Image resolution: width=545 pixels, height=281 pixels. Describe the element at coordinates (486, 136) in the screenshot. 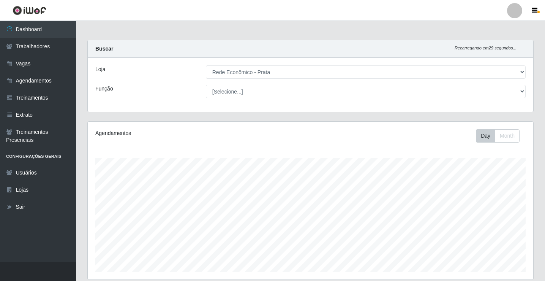

I see `button: Day` at that location.